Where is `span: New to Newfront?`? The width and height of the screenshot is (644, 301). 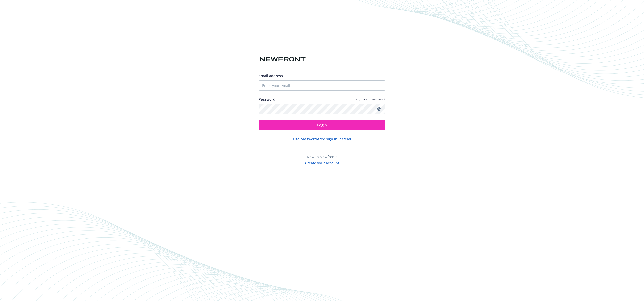 span: New to Newfront? is located at coordinates (322, 157).